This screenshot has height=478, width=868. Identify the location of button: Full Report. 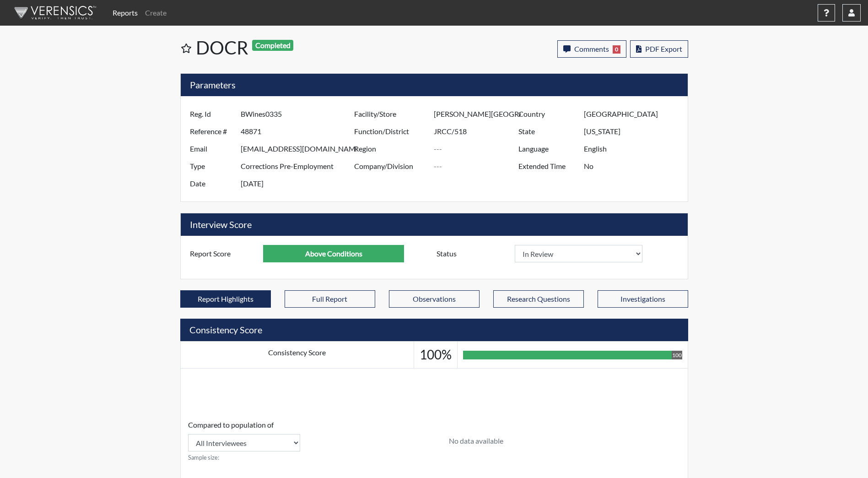
(330, 299).